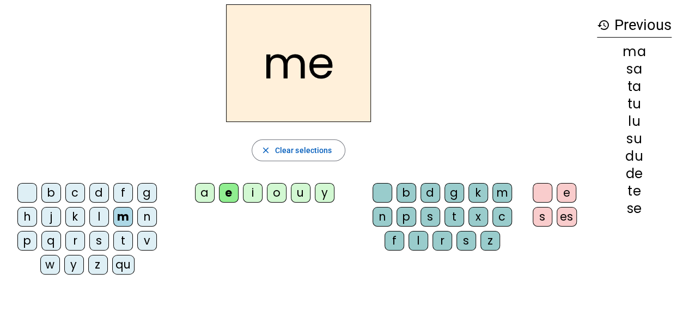  What do you see at coordinates (147, 241) in the screenshot?
I see `div: v` at bounding box center [147, 241].